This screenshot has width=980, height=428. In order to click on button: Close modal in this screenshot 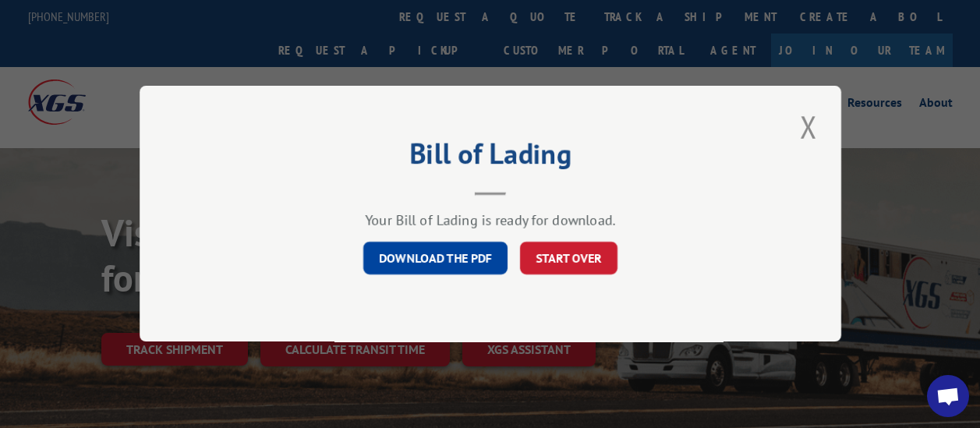, I will do `click(809, 126)`.